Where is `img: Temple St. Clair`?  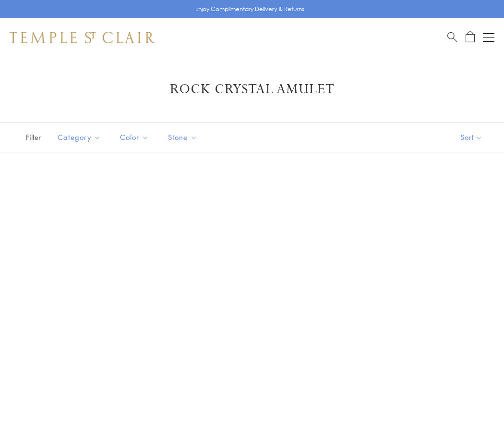
img: Temple St. Clair is located at coordinates (82, 37).